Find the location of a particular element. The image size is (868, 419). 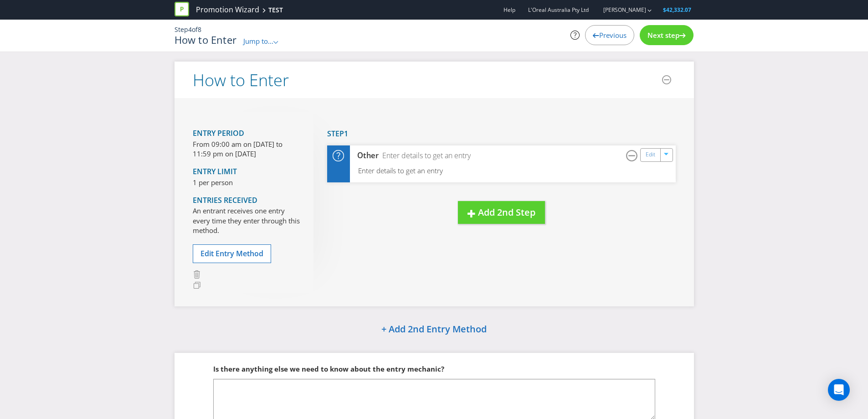

button: Add 2nd Step is located at coordinates (501, 213).